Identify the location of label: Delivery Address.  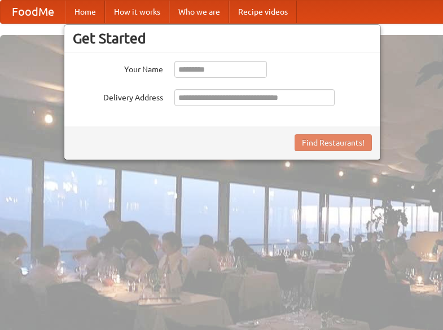
(118, 96).